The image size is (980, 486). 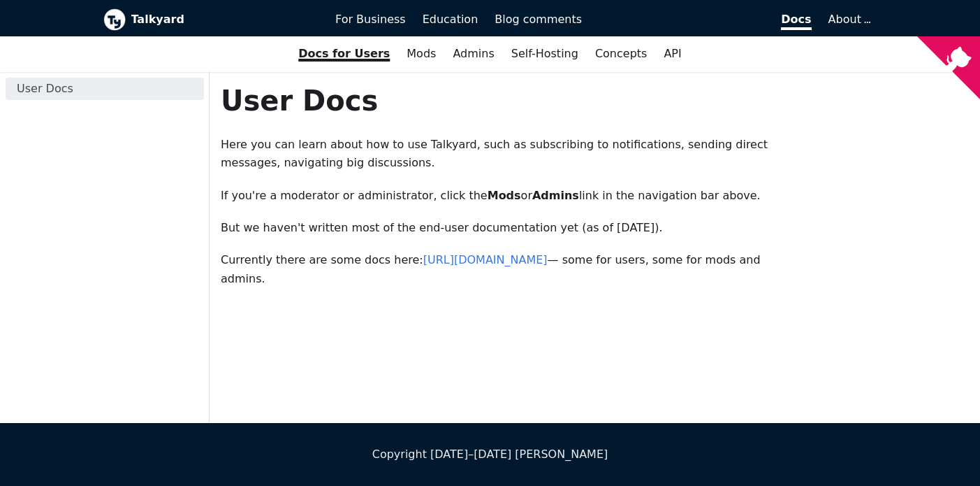 What do you see at coordinates (421, 54) in the screenshot?
I see `a: Mods` at bounding box center [421, 54].